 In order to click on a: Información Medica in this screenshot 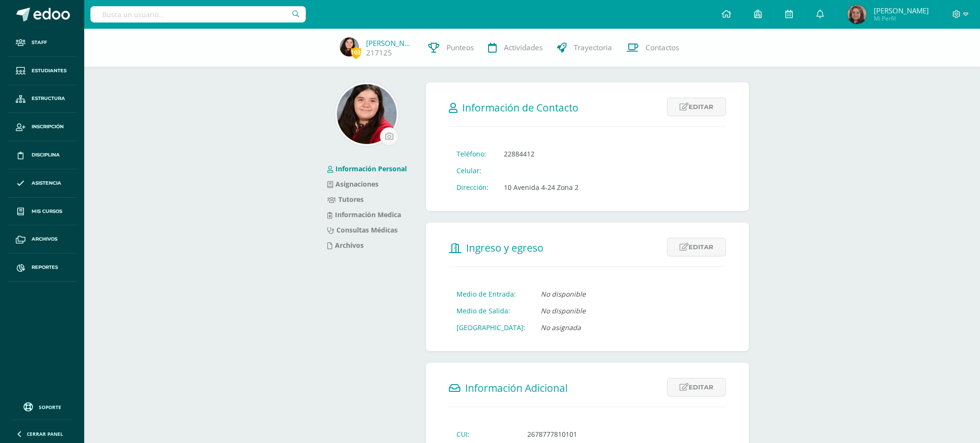, I will do `click(364, 214)`.